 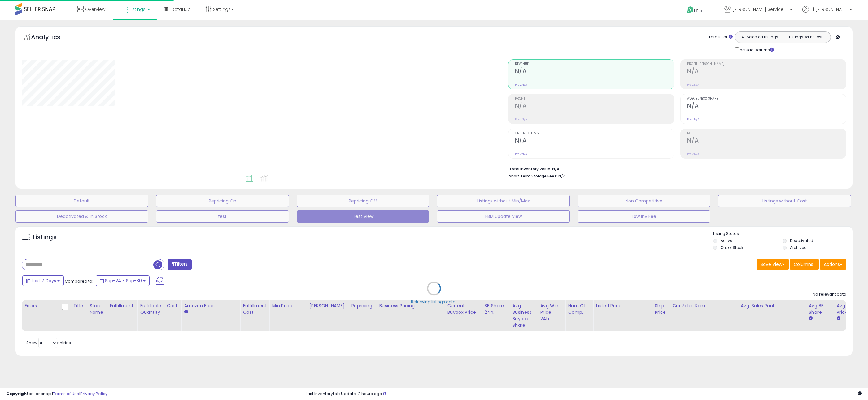 I want to click on button: Repricing Off, so click(x=363, y=201).